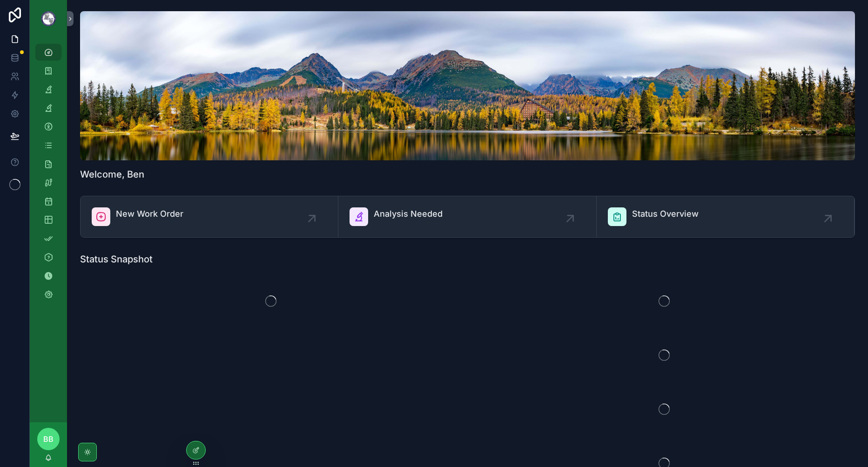 The width and height of the screenshot is (868, 467). What do you see at coordinates (210, 217) in the screenshot?
I see `a: New Work Order` at bounding box center [210, 217].